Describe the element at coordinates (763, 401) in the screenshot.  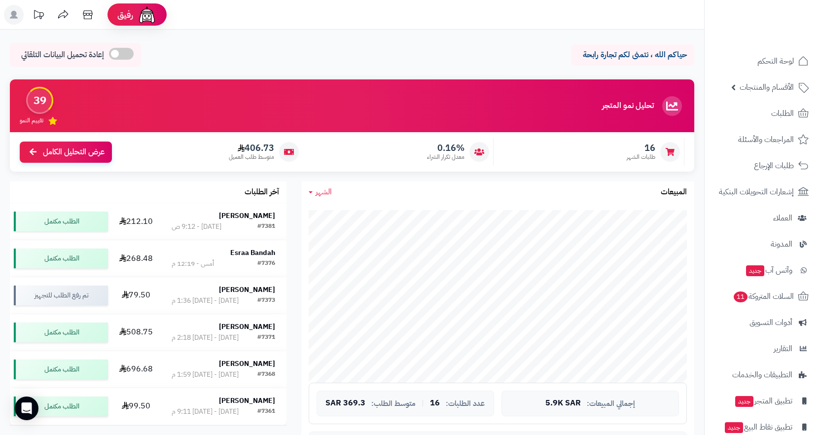
I see `span: تطبيق المتجر` at that location.